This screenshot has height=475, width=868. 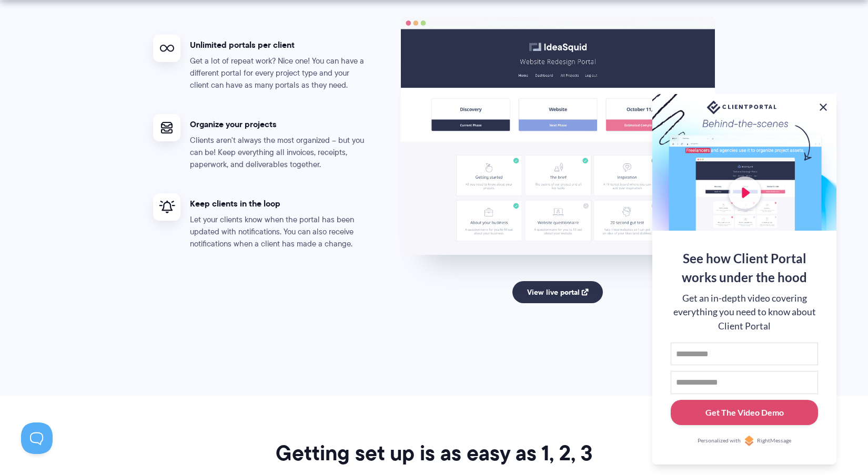 I want to click on h2: Getting set up is as easy as 1, 2, 3, so click(x=434, y=453).